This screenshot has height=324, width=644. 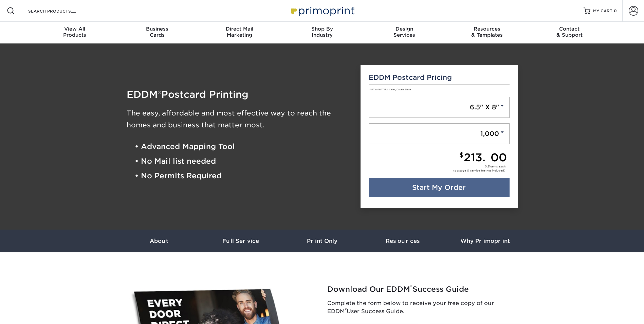 I want to click on h1: EDDM Postcard Printing, so click(x=239, y=94).